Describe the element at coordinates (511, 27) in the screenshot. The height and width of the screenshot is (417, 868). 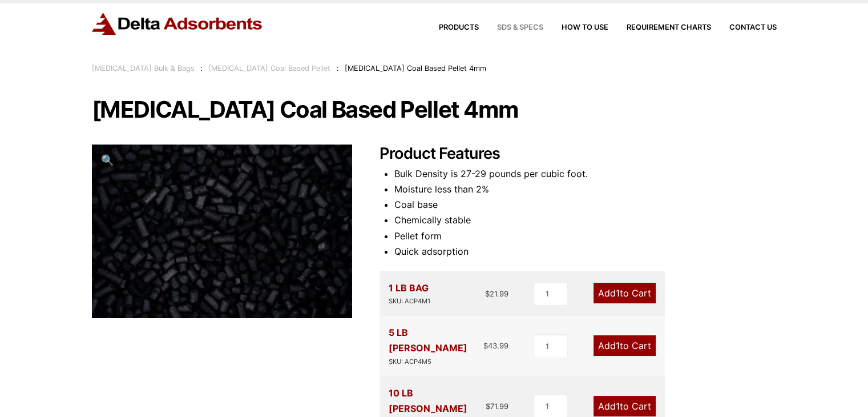
I see `a: SDS & SPECS` at that location.